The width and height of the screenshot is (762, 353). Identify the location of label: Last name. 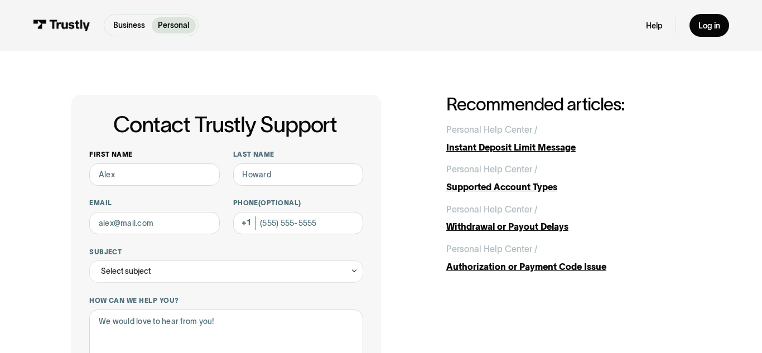
(298, 155).